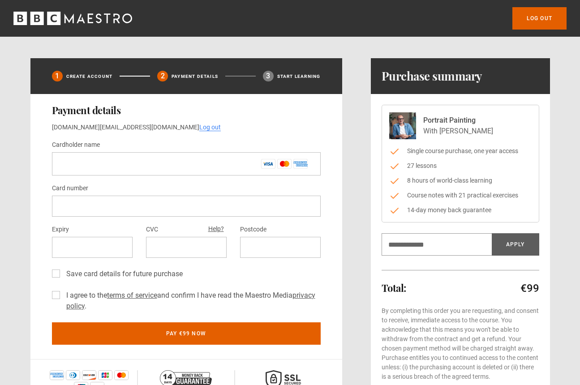 This screenshot has height=385, width=580. Describe the element at coordinates (460, 166) in the screenshot. I see `li: 27 lessons` at that location.